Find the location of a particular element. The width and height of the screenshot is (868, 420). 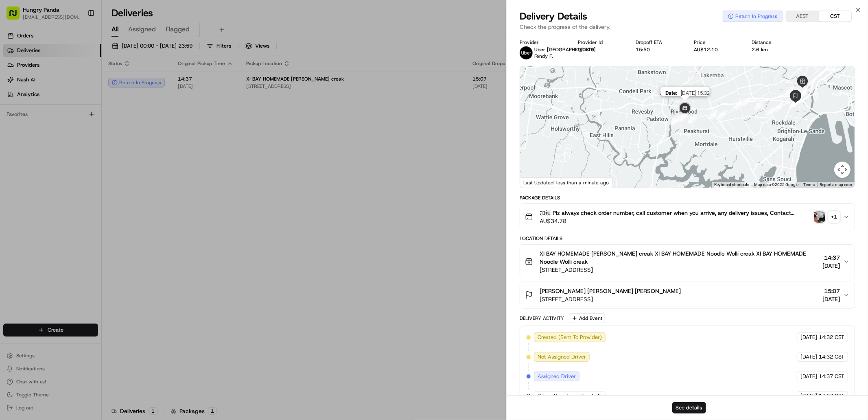

img: 1727276513143-84d647e1-66c0-4f92-a045-3c9f9f5dfd92 is located at coordinates (24, 85).